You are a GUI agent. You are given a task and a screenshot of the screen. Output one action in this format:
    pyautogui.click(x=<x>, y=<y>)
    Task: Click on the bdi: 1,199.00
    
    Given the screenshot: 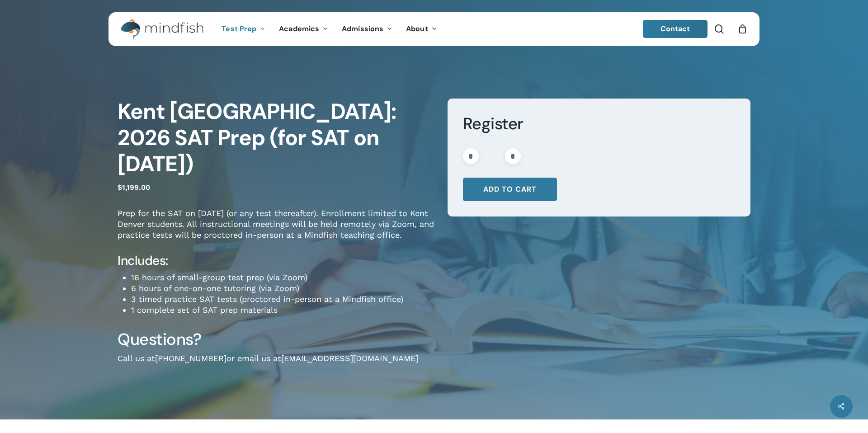 What is the action you would take?
    pyautogui.click(x=134, y=187)
    